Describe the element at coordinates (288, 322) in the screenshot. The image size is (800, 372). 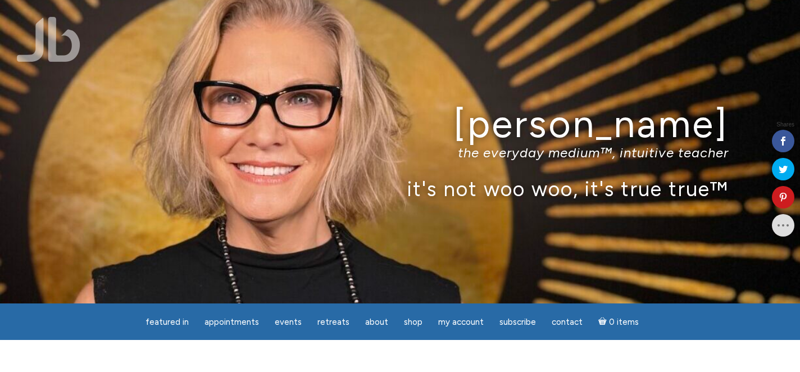
I see `span: Events` at that location.